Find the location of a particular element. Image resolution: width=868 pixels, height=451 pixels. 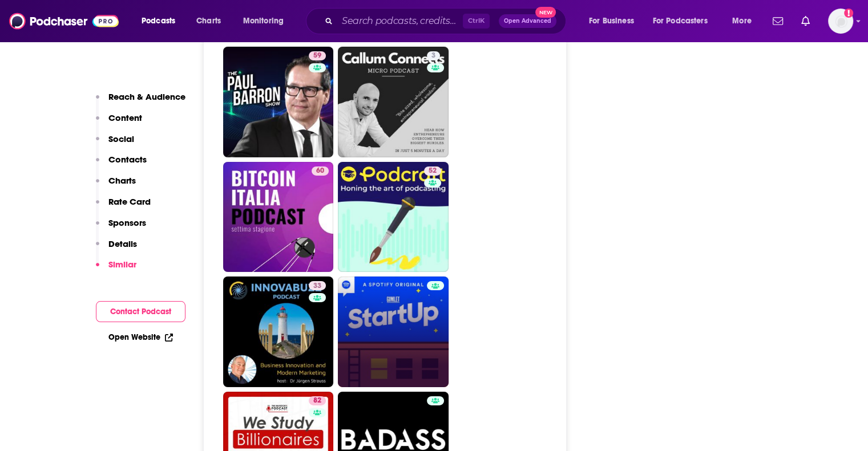

p: Rate Card is located at coordinates (130, 202).